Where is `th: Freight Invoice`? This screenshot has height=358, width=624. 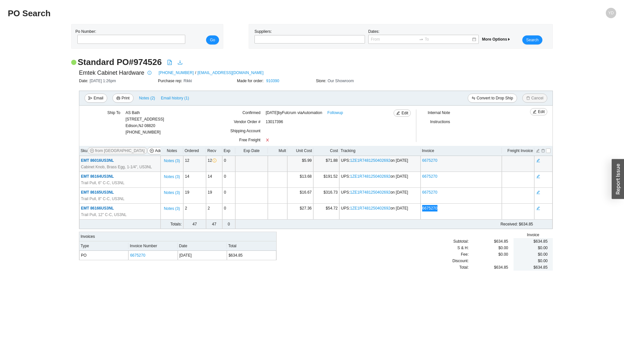 th: Freight Invoice is located at coordinates (518, 151).